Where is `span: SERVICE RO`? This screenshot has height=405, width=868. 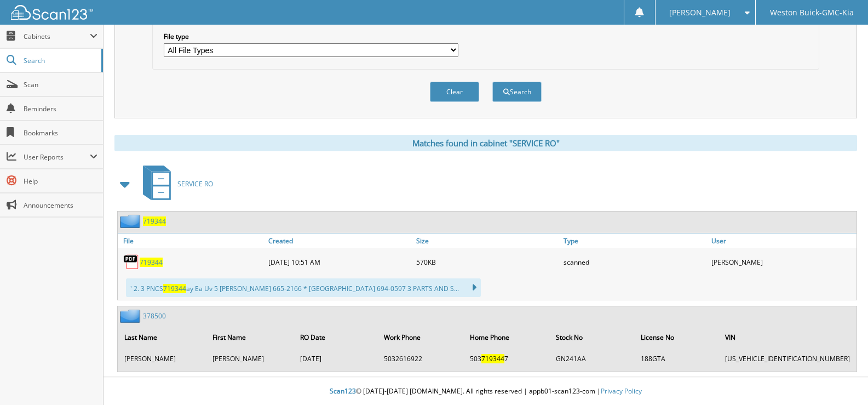
span: SERVICE RO is located at coordinates (195, 183).